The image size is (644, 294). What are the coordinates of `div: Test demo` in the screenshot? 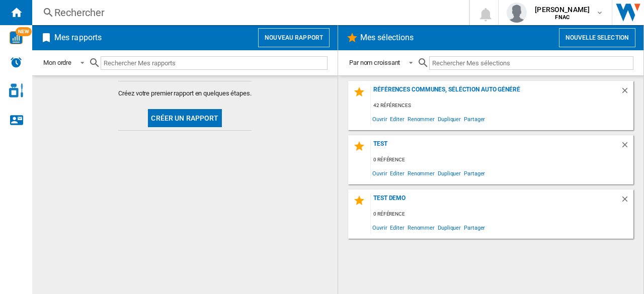 It's located at (495, 201).